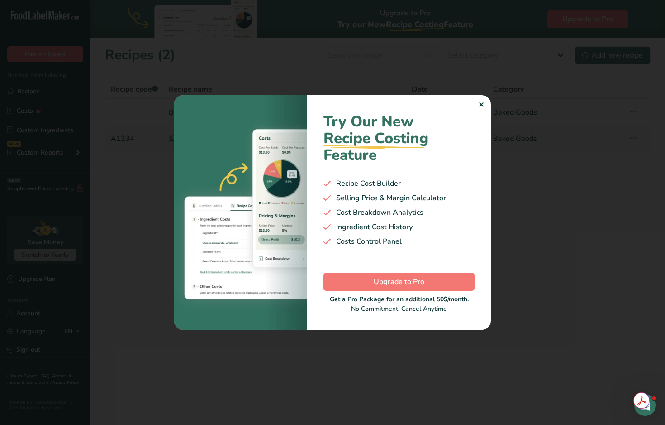 This screenshot has height=425, width=665. I want to click on span: Recipe Costing, so click(376, 138).